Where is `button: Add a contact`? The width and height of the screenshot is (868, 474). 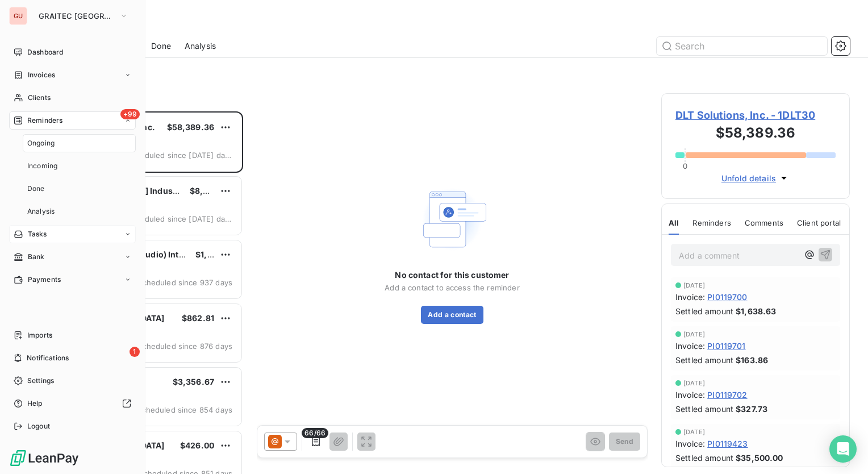
button: Add a contact is located at coordinates (452, 314).